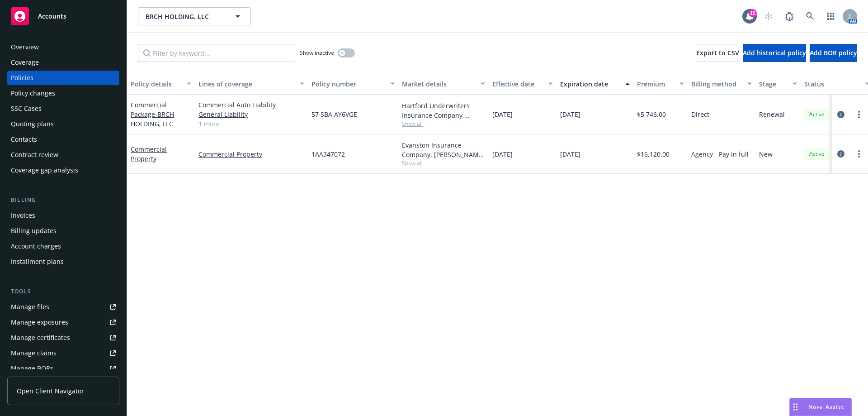 The width and height of the screenshot is (868, 416). I want to click on button: Policy details, so click(161, 84).